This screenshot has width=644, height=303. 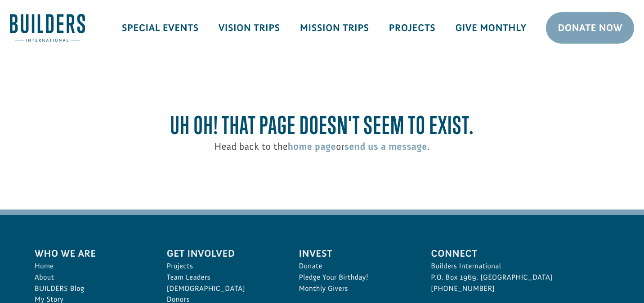 I want to click on span: Who We Are, so click(x=91, y=253).